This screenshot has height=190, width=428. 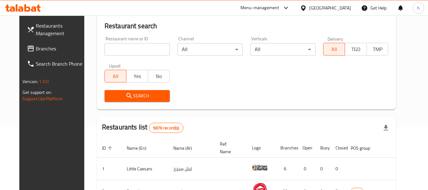 What do you see at coordinates (137, 49) in the screenshot?
I see `input: Search for restaurant name or ID..` at bounding box center [137, 49].